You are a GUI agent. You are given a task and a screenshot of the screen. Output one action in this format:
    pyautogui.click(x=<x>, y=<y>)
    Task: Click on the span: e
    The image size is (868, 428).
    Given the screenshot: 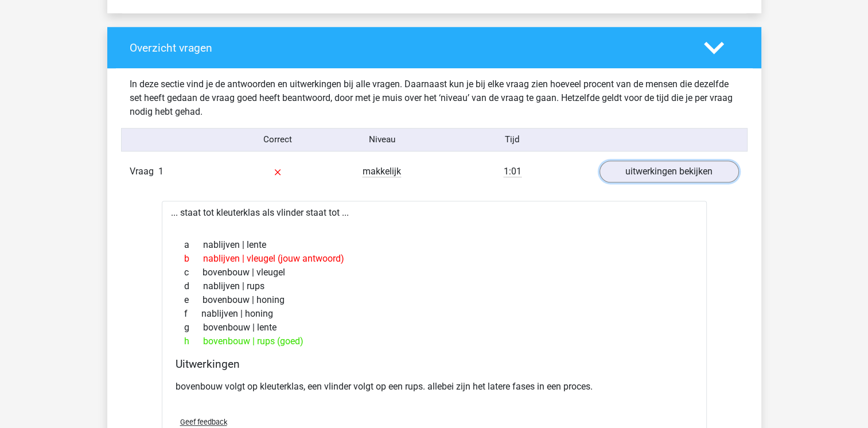 What is the action you would take?
    pyautogui.click(x=193, y=300)
    